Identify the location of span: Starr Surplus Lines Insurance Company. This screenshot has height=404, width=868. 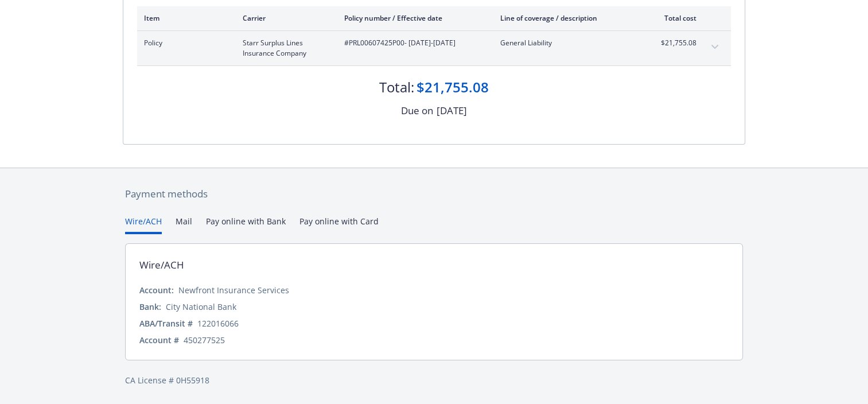
(284, 48).